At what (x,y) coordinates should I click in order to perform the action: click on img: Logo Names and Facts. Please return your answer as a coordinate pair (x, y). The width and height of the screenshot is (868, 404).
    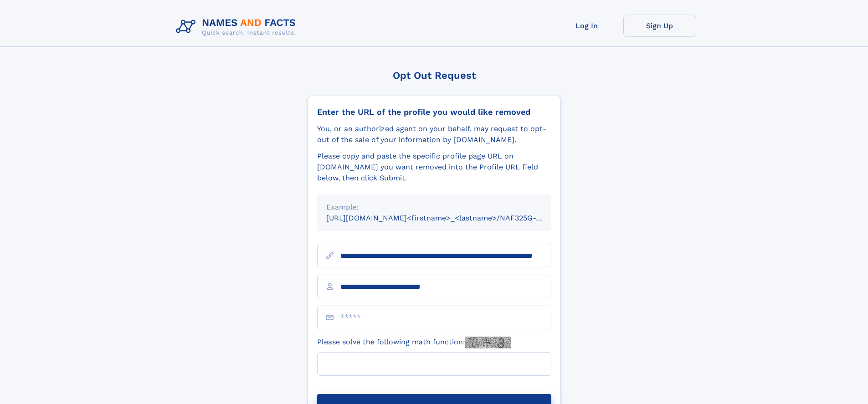
    Looking at the image, I should click on (238, 27).